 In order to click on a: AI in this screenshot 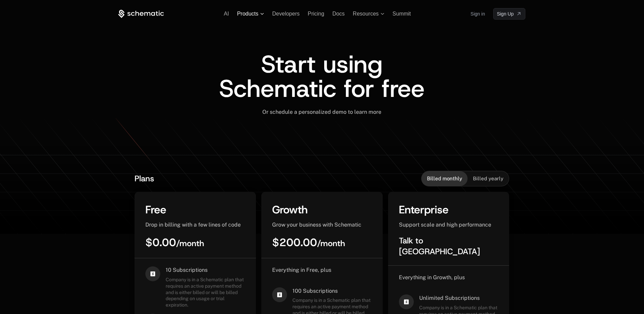, I will do `click(226, 13)`.